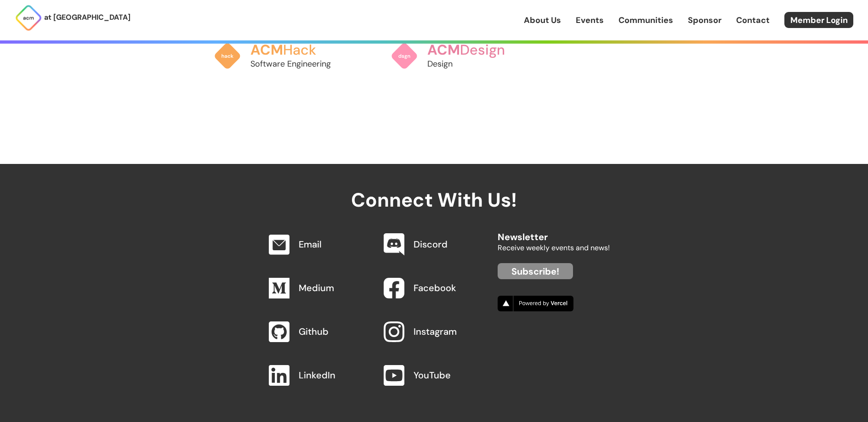  Describe the element at coordinates (431, 245) in the screenshot. I see `a: Discord` at that location.